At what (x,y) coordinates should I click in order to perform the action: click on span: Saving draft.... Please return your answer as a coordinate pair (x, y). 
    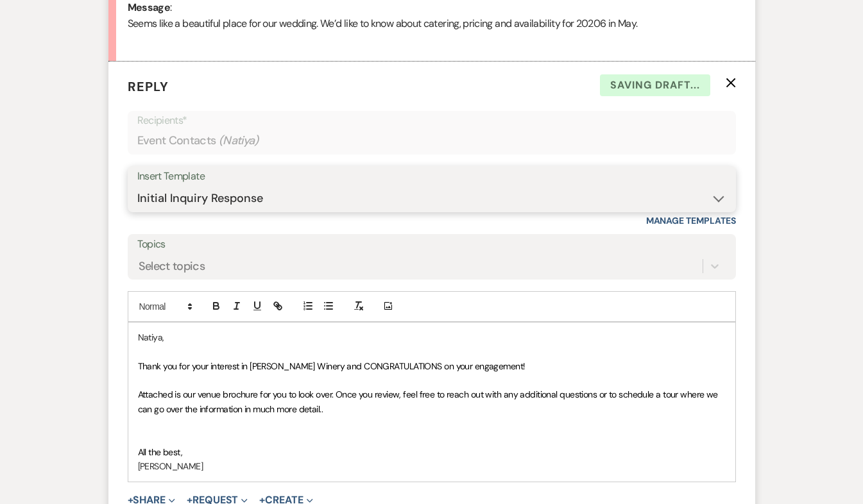
    Looking at the image, I should click on (655, 85).